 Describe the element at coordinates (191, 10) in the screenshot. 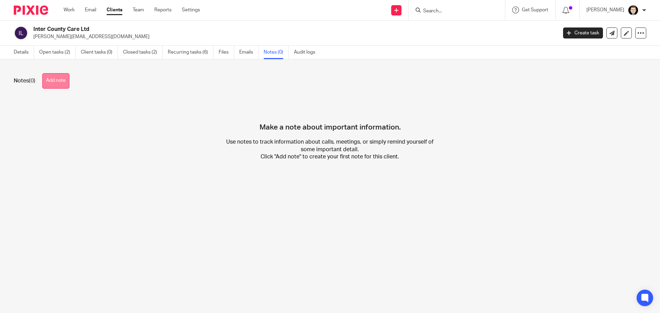

I see `a: Settings` at that location.